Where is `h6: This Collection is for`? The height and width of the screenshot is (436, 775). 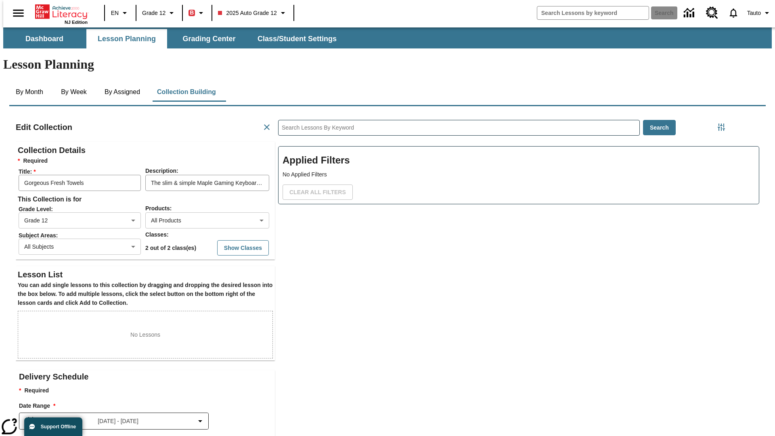 h6: This Collection is for is located at coordinates (145, 199).